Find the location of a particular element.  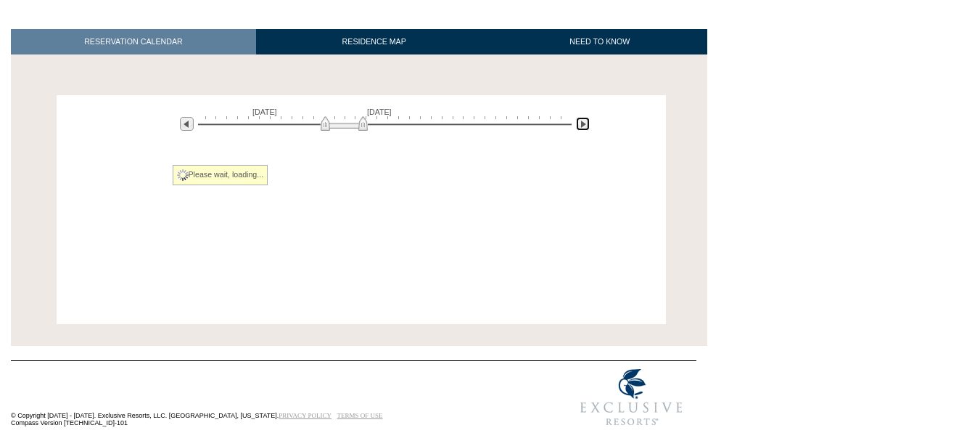

div: Please wait, loading... is located at coordinates (220, 175).